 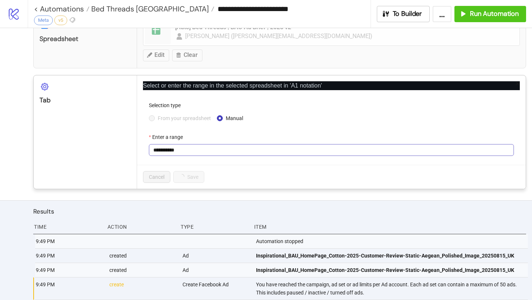 What do you see at coordinates (184, 118) in the screenshot?
I see `span: From your spreadsheet` at bounding box center [184, 118].